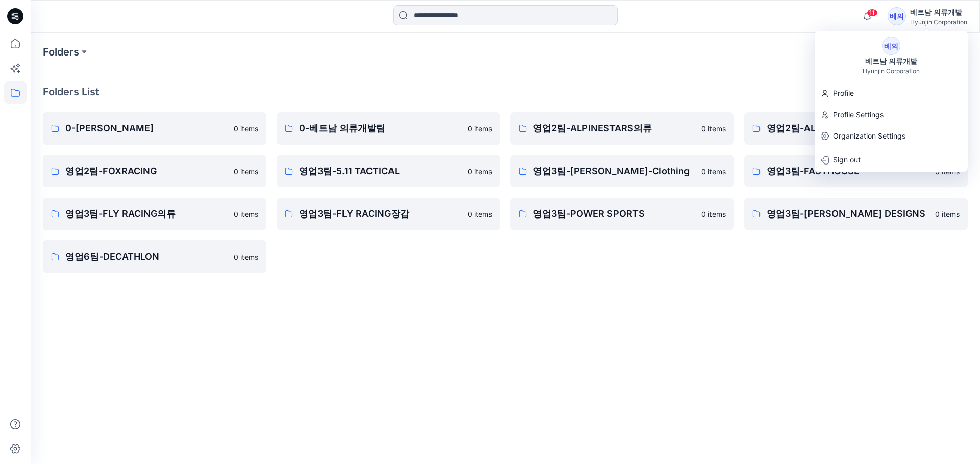 The image size is (980, 464). I want to click on p: 영업3팀-FLY RACING의류, so click(147, 214).